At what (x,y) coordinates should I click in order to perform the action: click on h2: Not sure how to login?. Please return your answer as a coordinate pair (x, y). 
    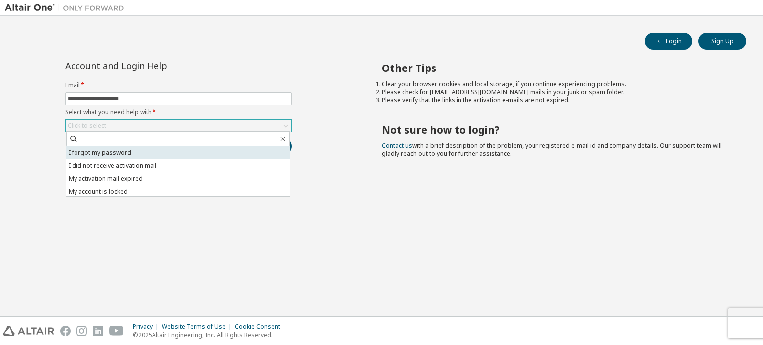
    Looking at the image, I should click on (555, 130).